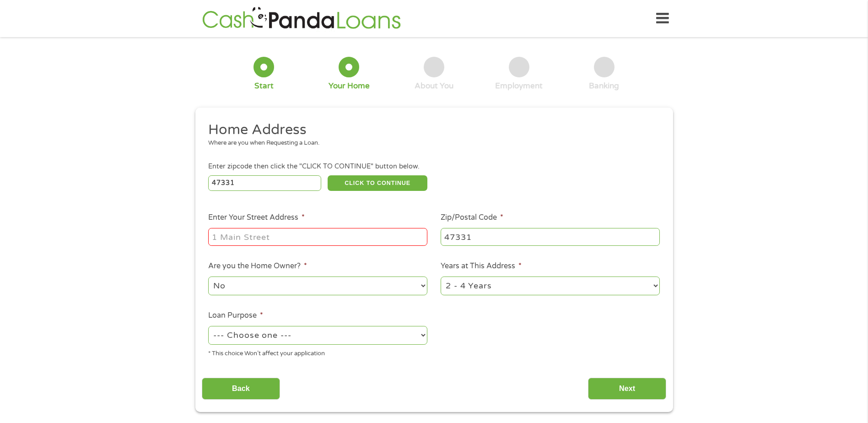  I want to click on div: * This choice Won’t affect your application, so click(318, 352).